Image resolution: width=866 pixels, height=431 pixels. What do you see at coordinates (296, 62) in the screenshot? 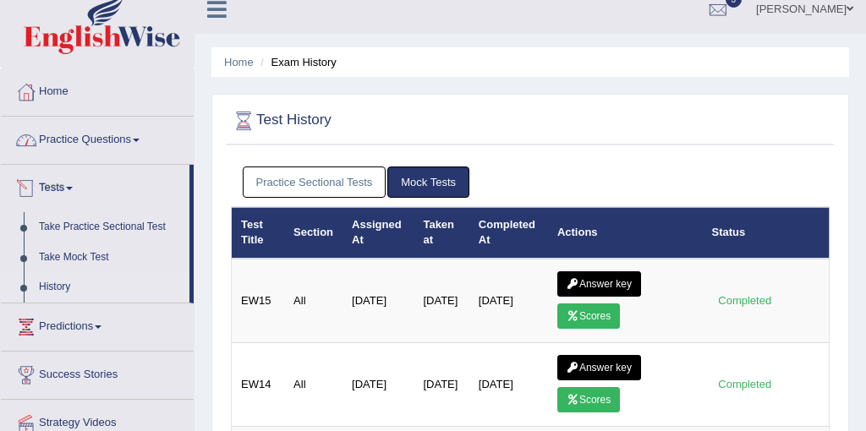
I see `li: Exam History` at bounding box center [296, 62].